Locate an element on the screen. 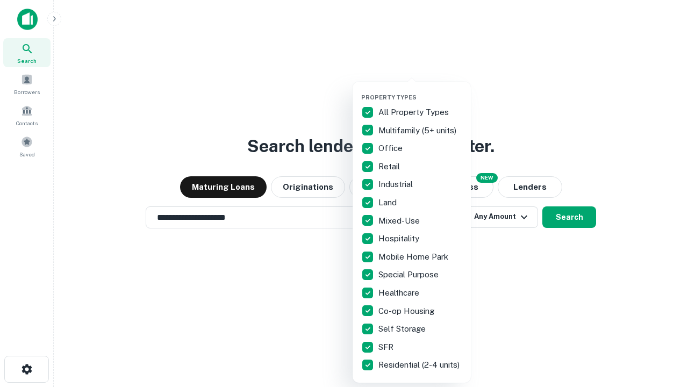 This screenshot has width=688, height=387. p: Self Storage is located at coordinates (403, 329).